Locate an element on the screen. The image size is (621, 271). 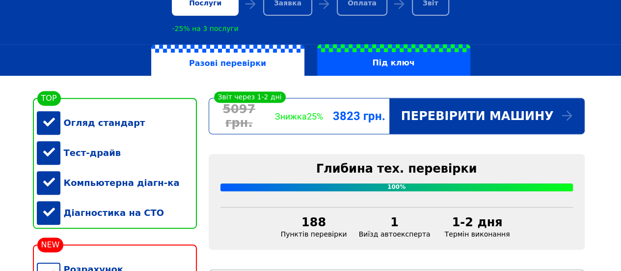
div: 100% is located at coordinates (397, 187).